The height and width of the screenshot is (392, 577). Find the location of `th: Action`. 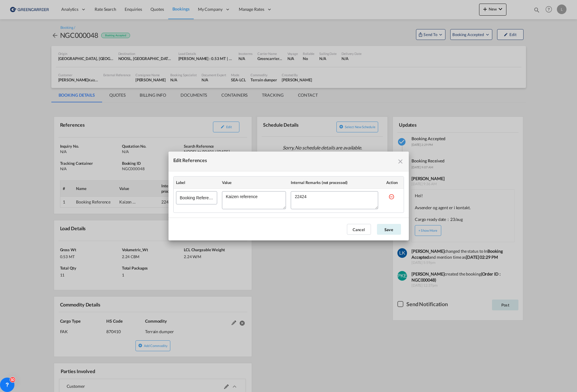

th: Action is located at coordinates (392, 182).